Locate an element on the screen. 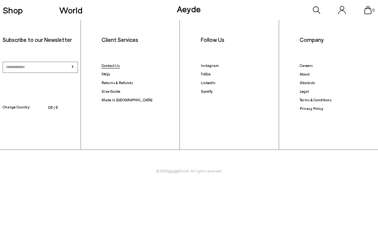 The width and height of the screenshot is (378, 228). li: Follow Us is located at coordinates (238, 40).